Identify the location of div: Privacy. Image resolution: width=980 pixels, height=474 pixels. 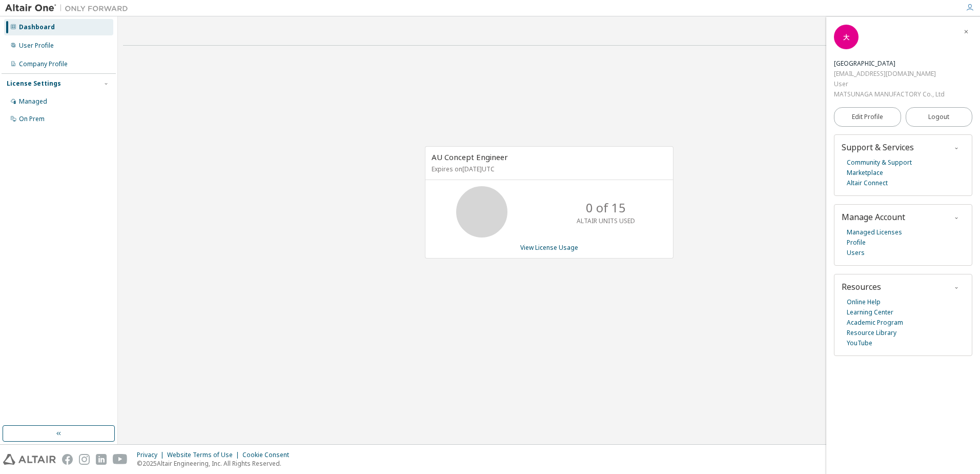
(152, 455).